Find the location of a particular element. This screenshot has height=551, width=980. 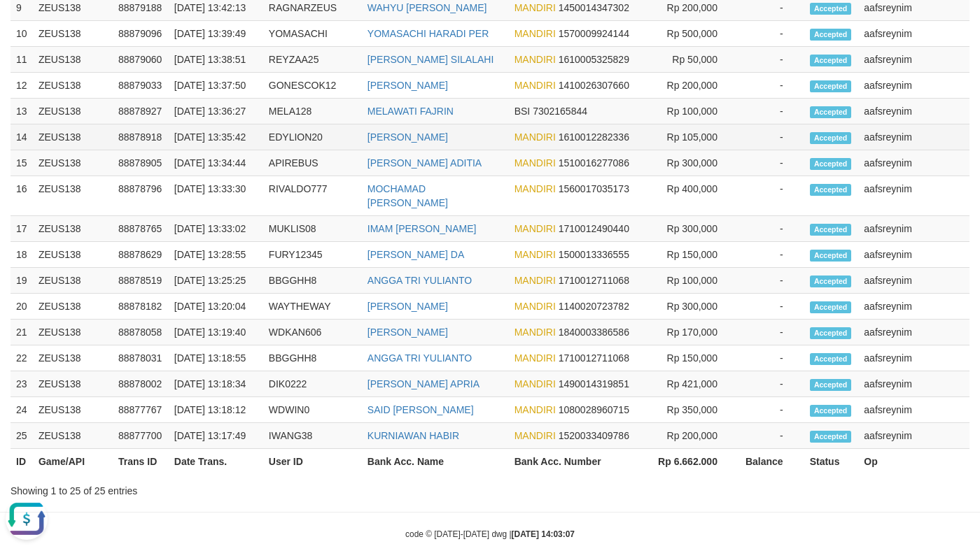

a: MELAWATI FAJRIN is located at coordinates (410, 111).